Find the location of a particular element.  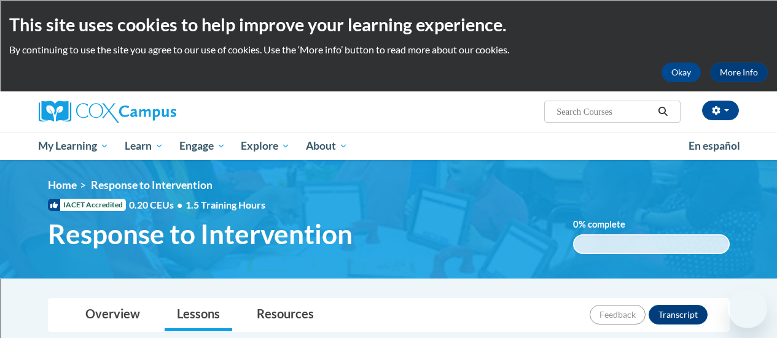

span: IACET Accredited is located at coordinates (87, 205).